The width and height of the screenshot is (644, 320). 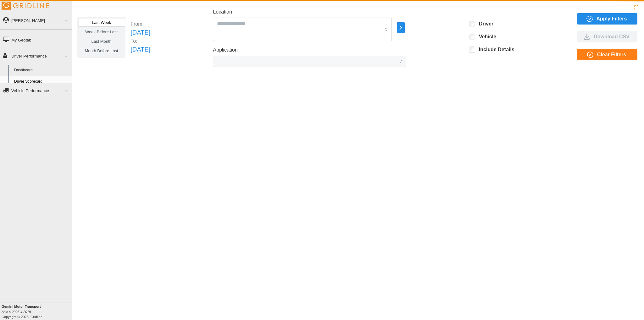 What do you see at coordinates (21, 307) in the screenshot?
I see `b: Gemini Motor Transport` at bounding box center [21, 307].